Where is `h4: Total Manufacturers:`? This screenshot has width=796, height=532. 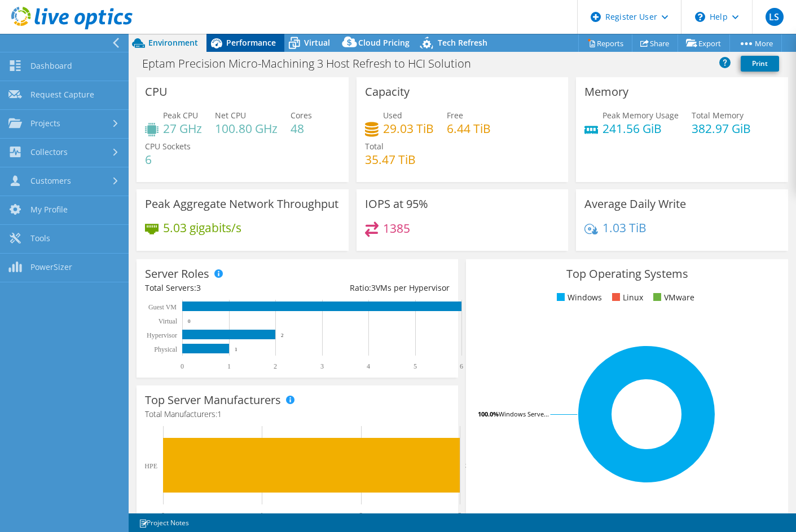 h4: Total Manufacturers: is located at coordinates (297, 414).